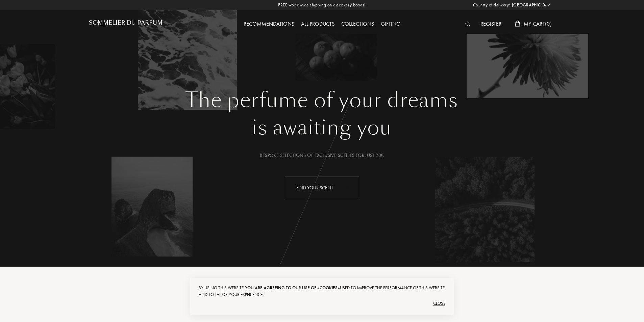  I want to click on div: is awaiting you, so click(322, 128).